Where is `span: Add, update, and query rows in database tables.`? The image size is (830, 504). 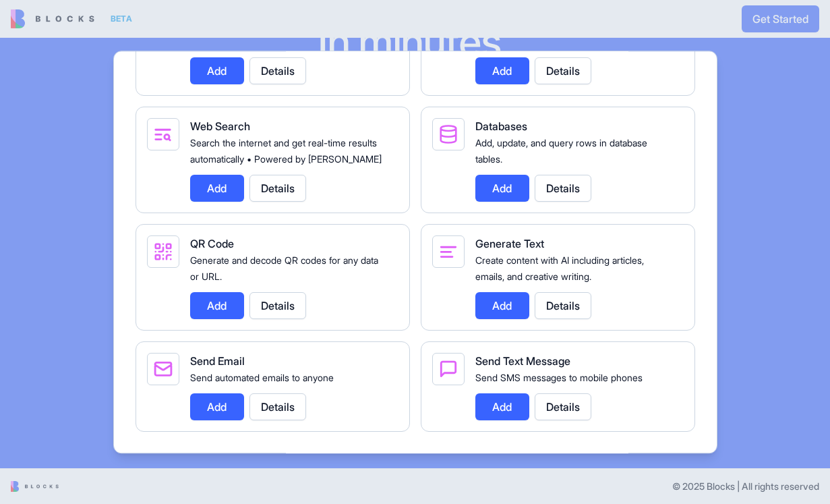
span: Add, update, and query rows in database tables. is located at coordinates (561, 150).